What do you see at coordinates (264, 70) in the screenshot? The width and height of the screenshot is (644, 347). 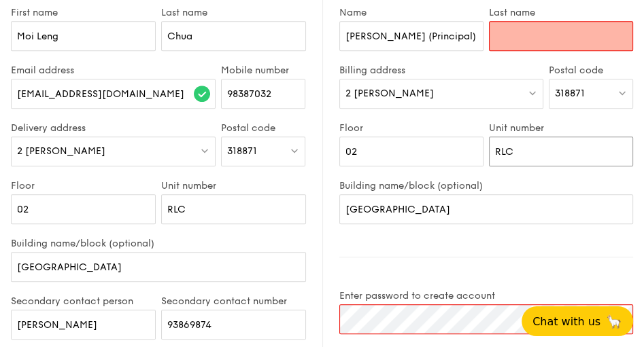 I see `label: Mobile number` at bounding box center [264, 70].